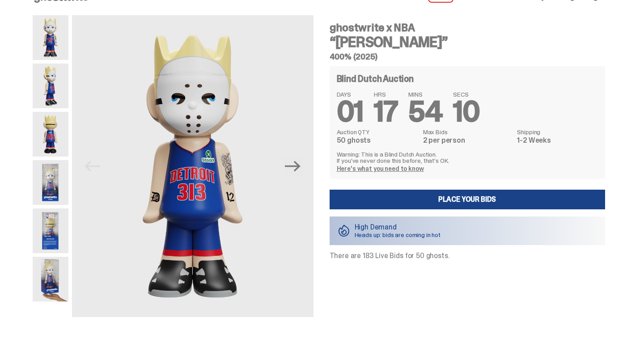 This screenshot has height=348, width=644. I want to click on span: 01, so click(350, 111).